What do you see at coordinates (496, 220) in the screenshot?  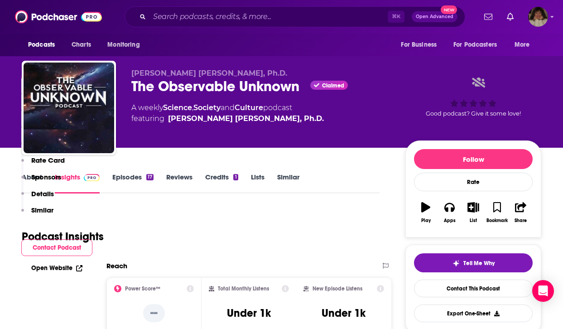 I see `div: Bookmark` at bounding box center [496, 220].